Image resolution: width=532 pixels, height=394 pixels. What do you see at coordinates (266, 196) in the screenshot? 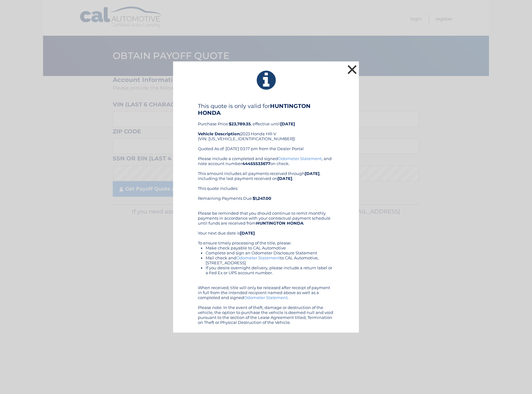
I see `div: This quote includes: Remaining Payments Due:` at bounding box center [266, 196].